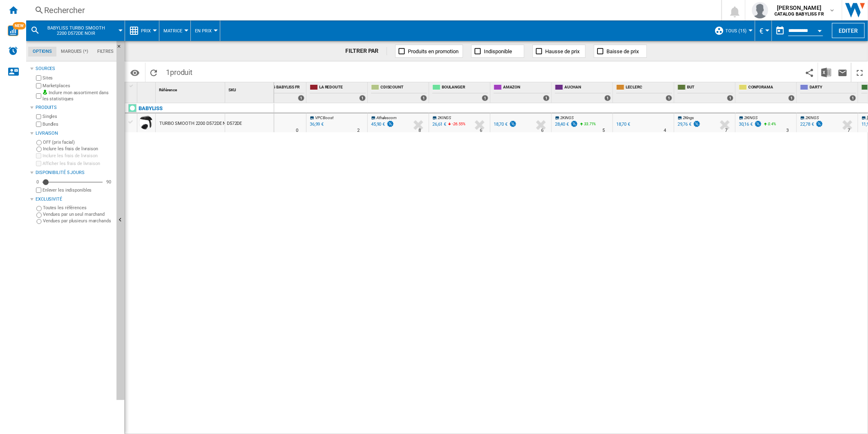 The height and width of the screenshot is (434, 868). What do you see at coordinates (645, 92) in the screenshot?
I see `div: LECLERC 1 offers sold by LECLERC` at bounding box center [645, 92].